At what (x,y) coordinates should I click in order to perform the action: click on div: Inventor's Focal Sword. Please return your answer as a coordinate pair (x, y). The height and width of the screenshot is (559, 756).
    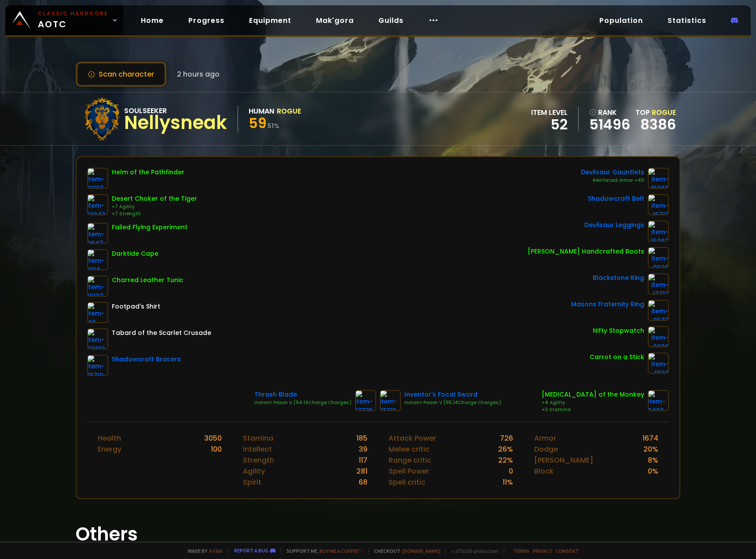
    Looking at the image, I should click on (453, 394).